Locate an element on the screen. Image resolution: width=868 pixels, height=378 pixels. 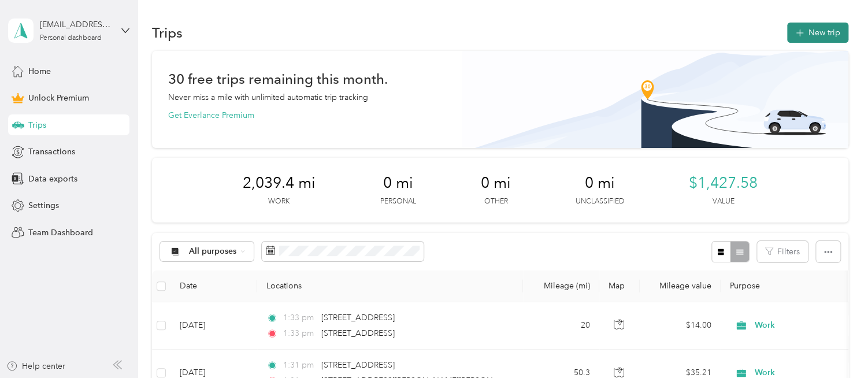
button: Help center is located at coordinates (36, 365).